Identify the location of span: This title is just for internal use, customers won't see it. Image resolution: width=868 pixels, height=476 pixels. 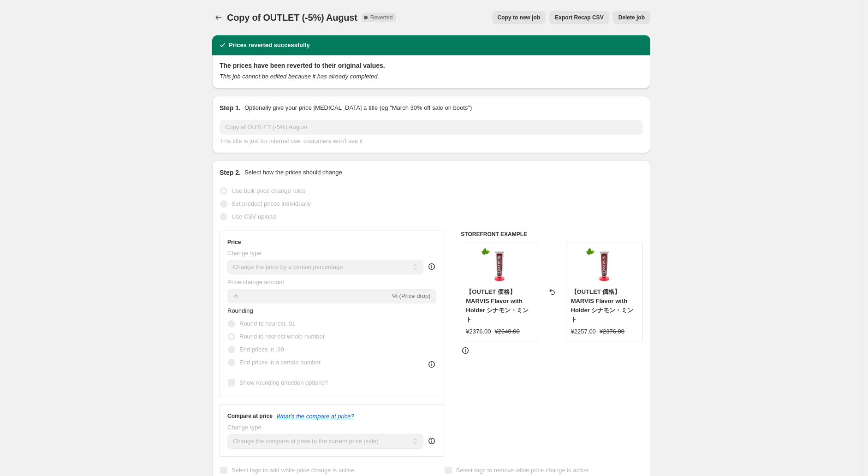
(291, 141).